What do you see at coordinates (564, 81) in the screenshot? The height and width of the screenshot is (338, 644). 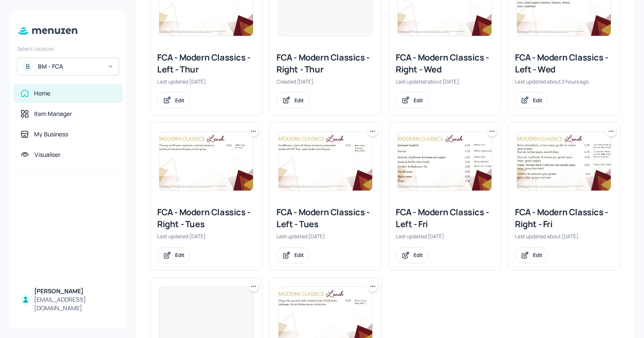 I see `div: Last updated about 2 hours ago.` at bounding box center [564, 81].